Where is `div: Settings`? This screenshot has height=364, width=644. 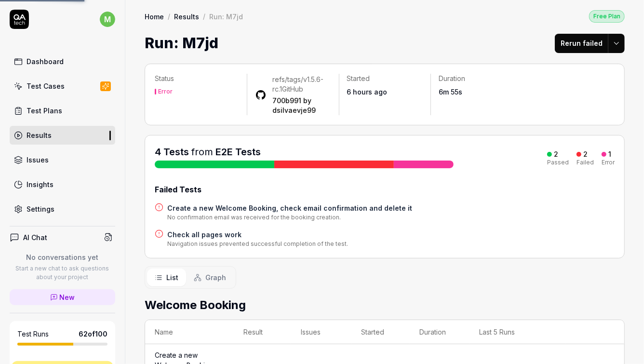 div: Settings is located at coordinates (40, 209).